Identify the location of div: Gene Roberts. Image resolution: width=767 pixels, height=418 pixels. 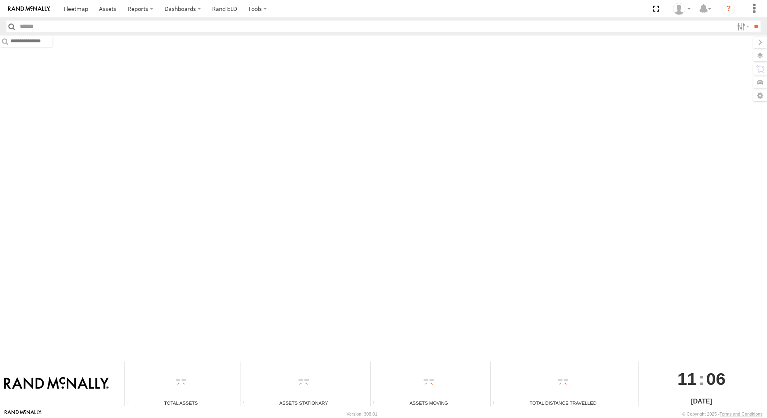
(681, 9).